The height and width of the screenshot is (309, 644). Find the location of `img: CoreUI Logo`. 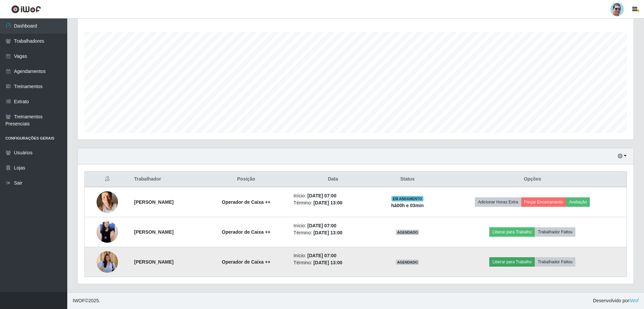

img: CoreUI Logo is located at coordinates (26, 9).